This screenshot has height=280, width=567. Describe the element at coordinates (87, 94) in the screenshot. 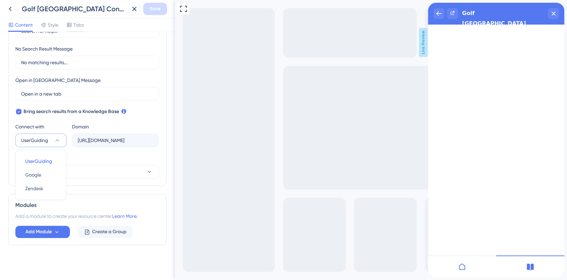

I see `input: Open in a new tab` at that location.